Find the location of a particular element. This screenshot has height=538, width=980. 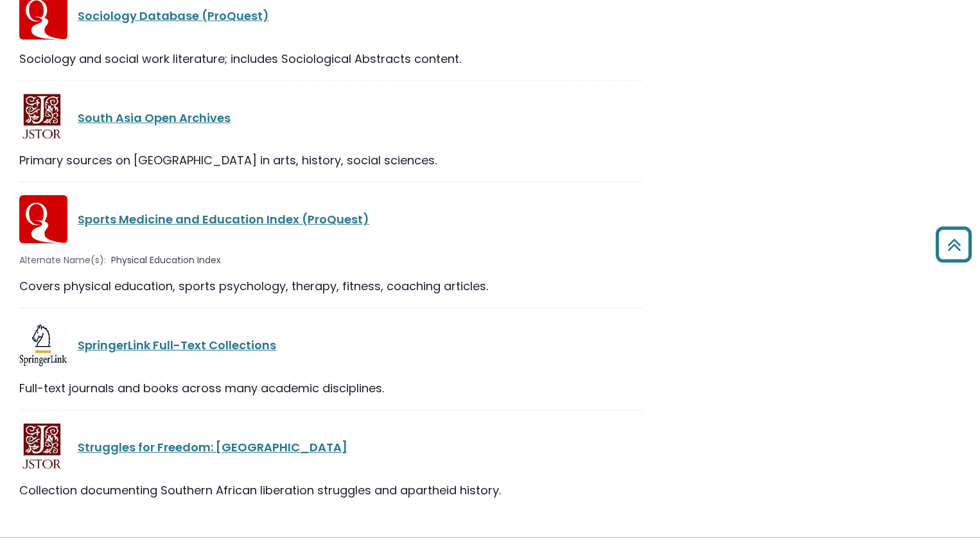

div: Sociology and social work literature; includes Sociological Abstracts content. is located at coordinates (330, 58).